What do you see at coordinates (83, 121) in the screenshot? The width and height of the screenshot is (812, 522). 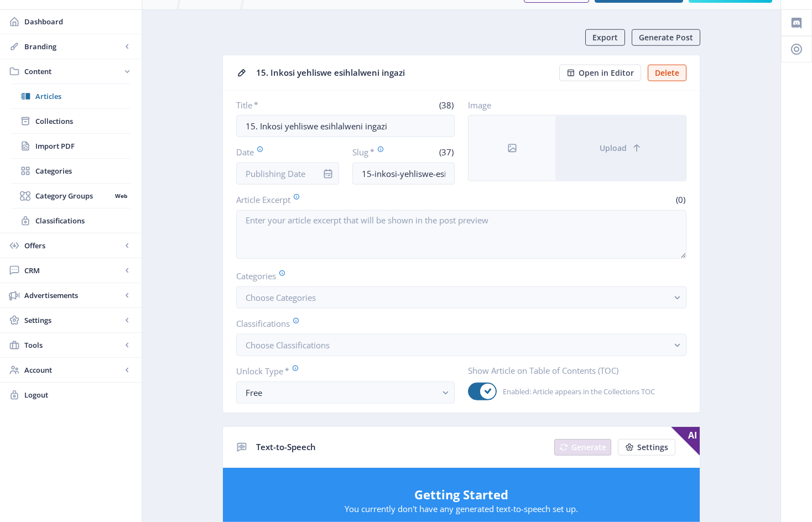 I see `span: Collections` at bounding box center [83, 121].